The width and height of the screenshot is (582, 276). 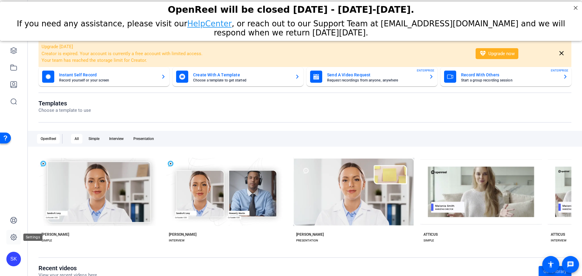 What do you see at coordinates (77, 139) in the screenshot?
I see `div: All` at bounding box center [77, 139].